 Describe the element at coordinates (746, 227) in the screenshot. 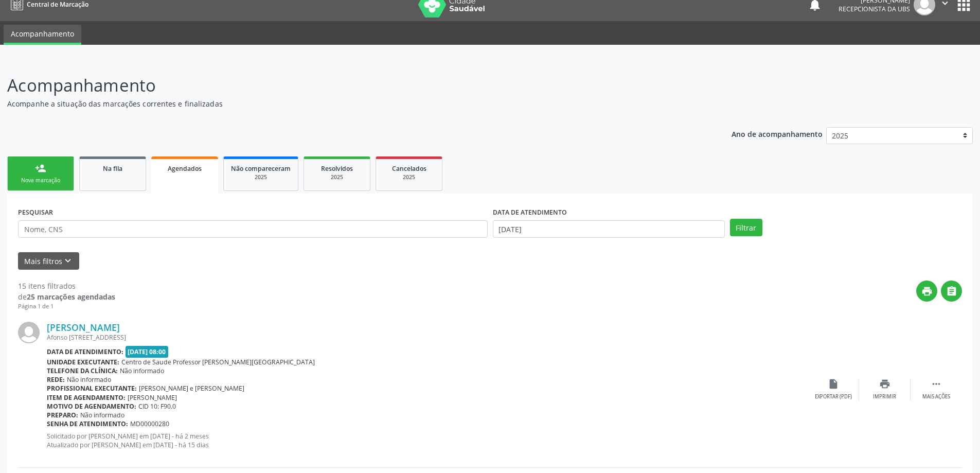

I see `button: Filtrar` at that location.